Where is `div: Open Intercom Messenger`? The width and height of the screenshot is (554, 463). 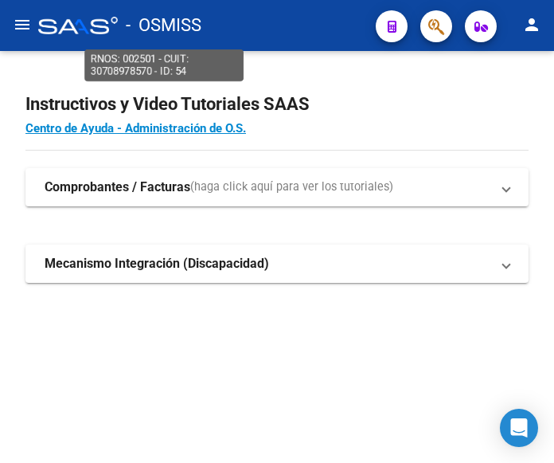
div: Open Intercom Messenger is located at coordinates (519, 428).